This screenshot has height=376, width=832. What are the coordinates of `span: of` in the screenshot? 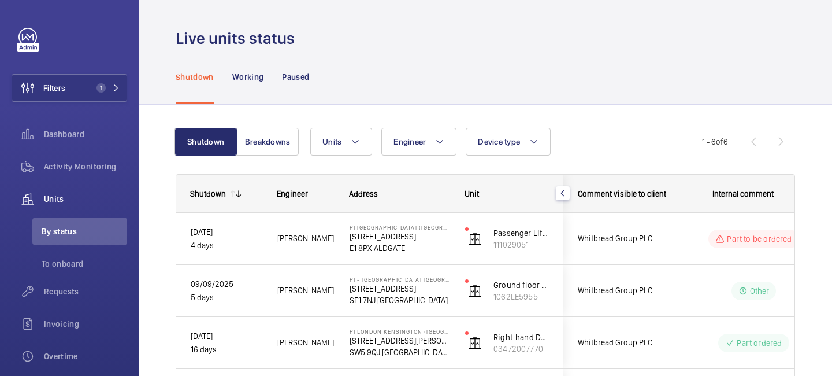 It's located at (720, 142).